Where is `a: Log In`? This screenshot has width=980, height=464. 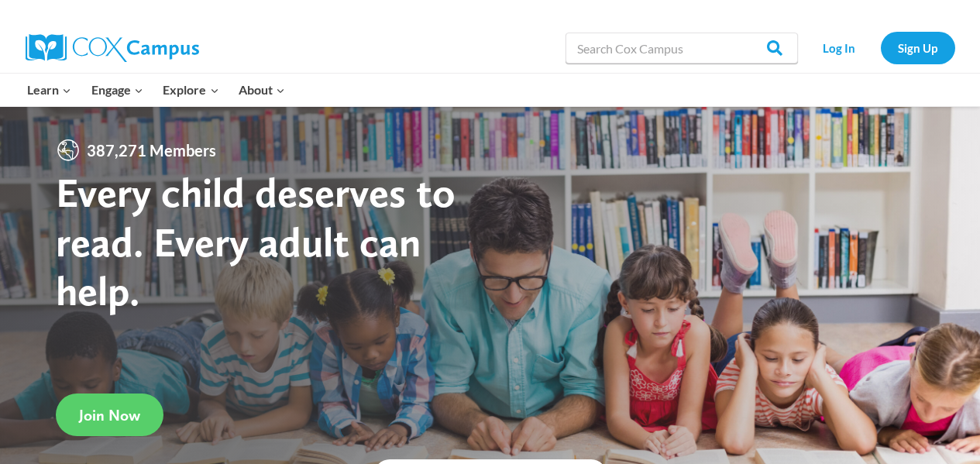 a: Log In is located at coordinates (840, 47).